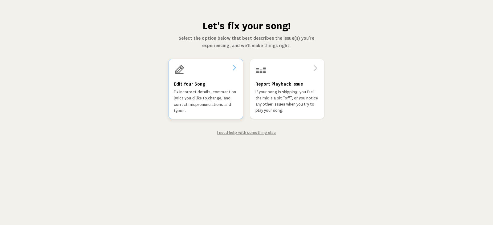 The width and height of the screenshot is (493, 225). What do you see at coordinates (206, 101) in the screenshot?
I see `p: Fix incorrect details, comment on lyrics you'd like to change, and correct mispronunciations and ...` at bounding box center [206, 101].